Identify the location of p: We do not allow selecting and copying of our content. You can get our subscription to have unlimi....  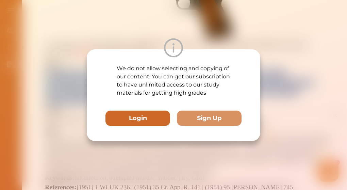
(173, 81).